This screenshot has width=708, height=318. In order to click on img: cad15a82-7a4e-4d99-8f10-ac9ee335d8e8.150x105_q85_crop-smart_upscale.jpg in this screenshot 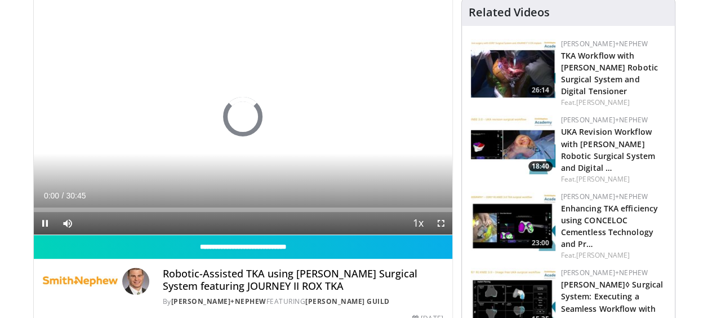, I will do `click(513, 221)`.